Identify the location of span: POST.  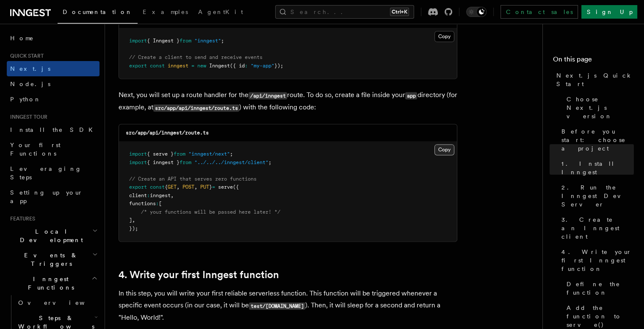
(189, 187).